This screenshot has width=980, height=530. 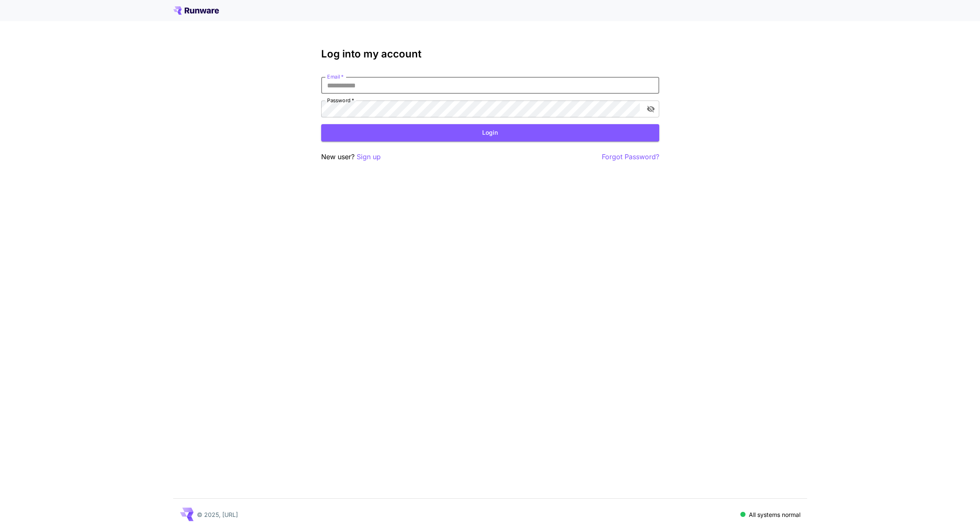 What do you see at coordinates (651, 109) in the screenshot?
I see `button: toggle password visibility` at bounding box center [651, 109].